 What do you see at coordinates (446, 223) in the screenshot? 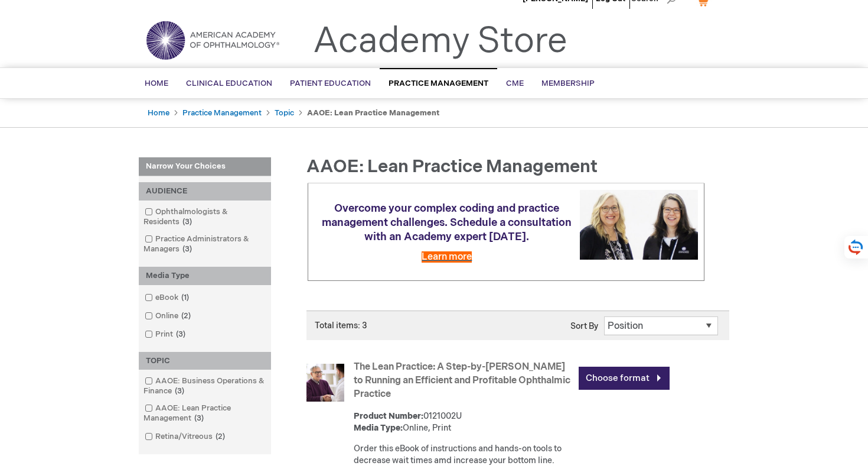
I see `span: Overcome your complex coding and practice management challenges. Schedule a consultation with an ...` at bounding box center [446, 223].